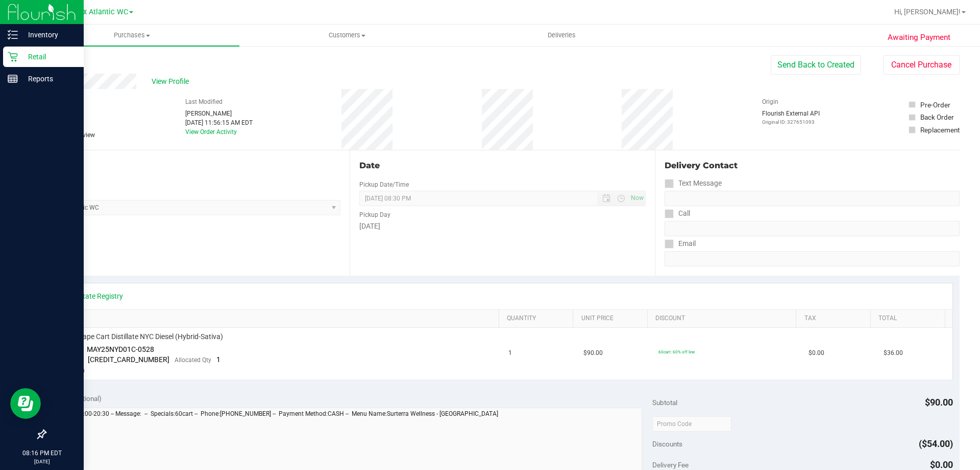  I want to click on span: Jax Atlantic WC, so click(102, 12).